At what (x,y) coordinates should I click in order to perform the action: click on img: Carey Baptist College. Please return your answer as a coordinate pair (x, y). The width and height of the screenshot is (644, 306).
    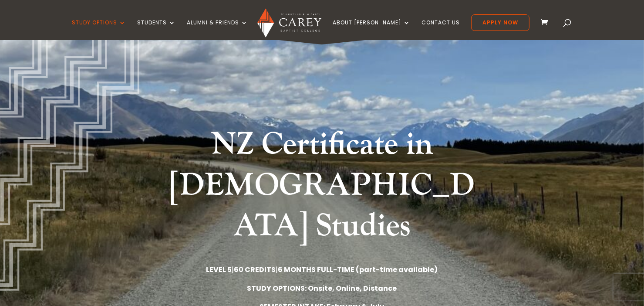
    Looking at the image, I should click on (289, 23).